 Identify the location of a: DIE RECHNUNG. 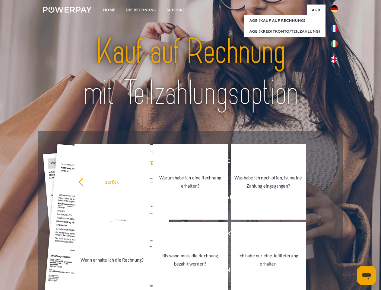
(141, 10).